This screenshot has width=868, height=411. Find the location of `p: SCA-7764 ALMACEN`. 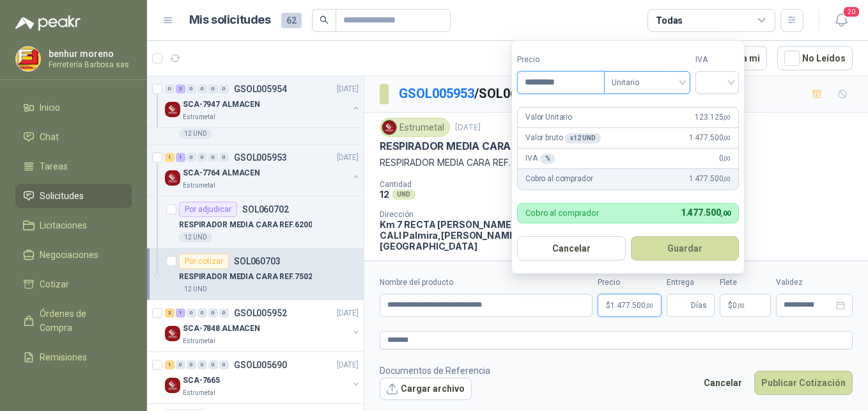

p: SCA-7764 ALMACEN is located at coordinates (221, 173).